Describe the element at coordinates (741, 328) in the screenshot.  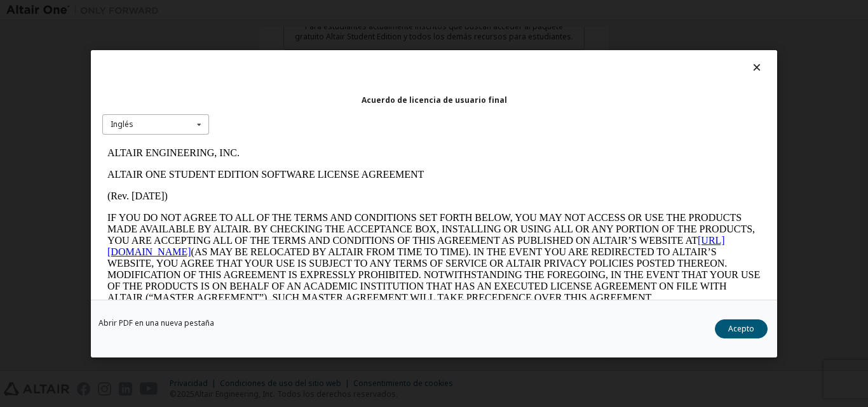
I see `button: Acepto` at that location.